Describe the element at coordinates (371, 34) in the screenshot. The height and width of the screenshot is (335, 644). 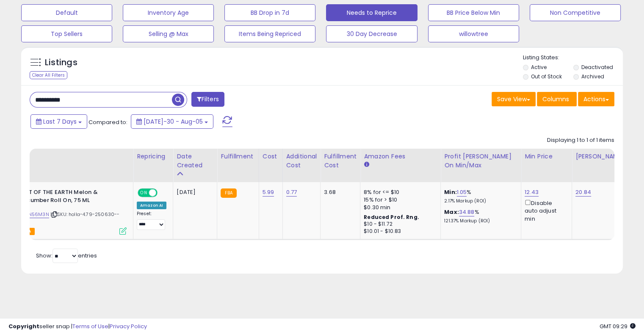
I see `button: 30 Day Decrease` at that location.